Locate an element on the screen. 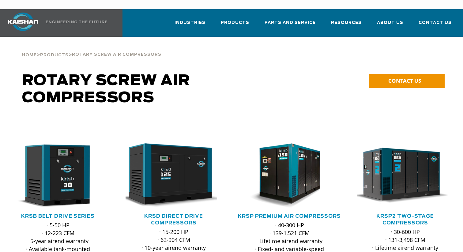 The width and height of the screenshot is (463, 252). a: Home is located at coordinates (29, 55).